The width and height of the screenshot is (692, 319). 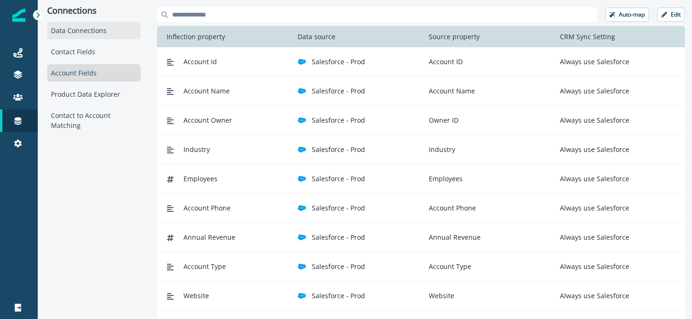 I want to click on span: Account Id, so click(x=200, y=61).